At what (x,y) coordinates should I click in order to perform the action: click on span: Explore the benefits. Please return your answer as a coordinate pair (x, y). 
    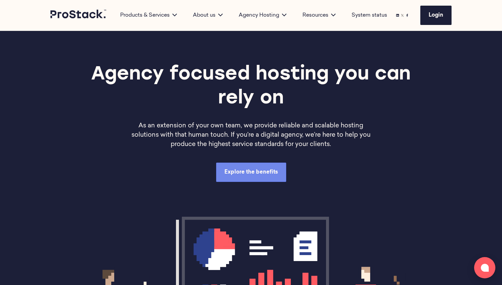
    Looking at the image, I should click on (251, 172).